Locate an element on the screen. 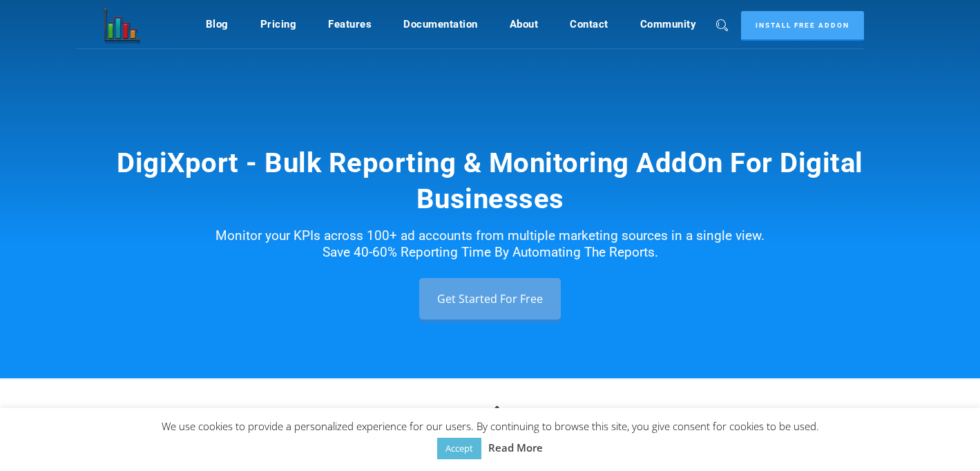 Image resolution: width=980 pixels, height=471 pixels. a: Community is located at coordinates (669, 24).